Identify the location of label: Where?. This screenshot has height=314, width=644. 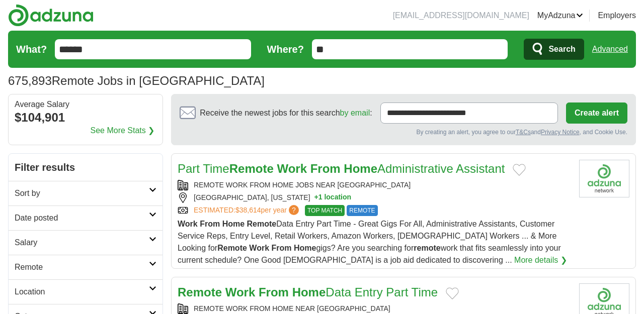
(285, 49).